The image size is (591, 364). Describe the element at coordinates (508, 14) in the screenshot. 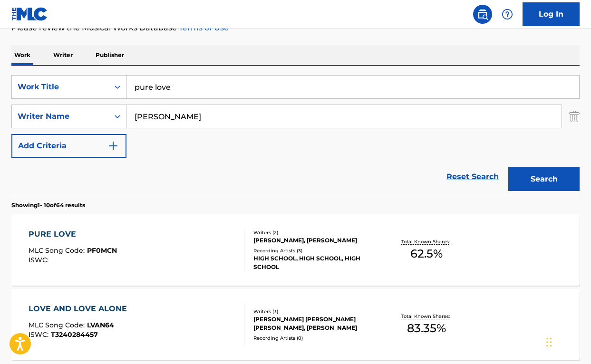

I see `div: Help` at that location.